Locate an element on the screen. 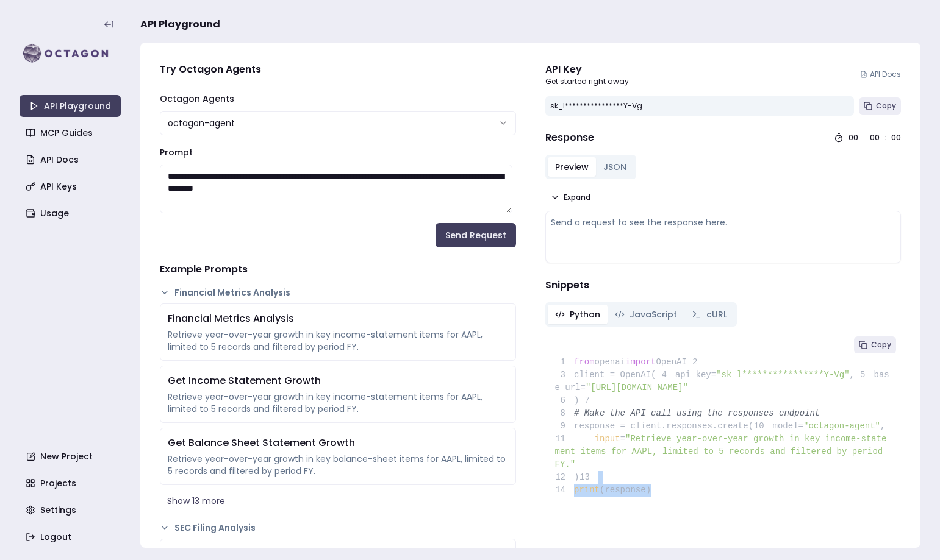 Image resolution: width=940 pixels, height=560 pixels. span: response = client.responses.create( is located at coordinates (655, 426).